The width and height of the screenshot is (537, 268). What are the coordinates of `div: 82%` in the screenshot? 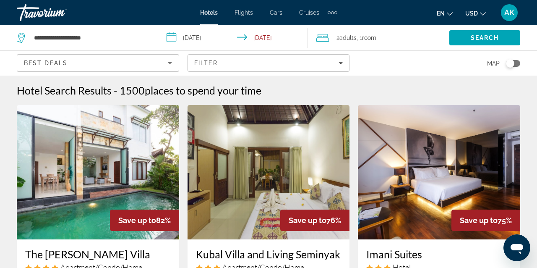 It's located at (144, 220).